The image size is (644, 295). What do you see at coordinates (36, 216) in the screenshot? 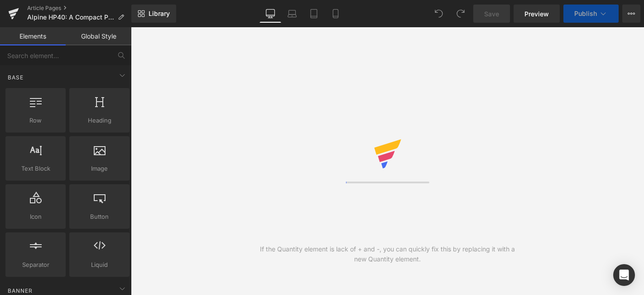
I see `span: Icon` at bounding box center [36, 216].